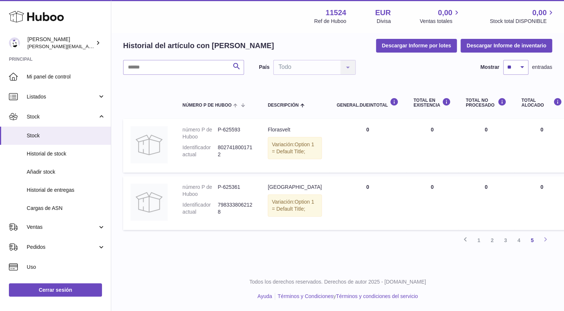 The width and height of the screenshot is (564, 311). Describe the element at coordinates (505, 241) in the screenshot. I see `a: 3` at that location.